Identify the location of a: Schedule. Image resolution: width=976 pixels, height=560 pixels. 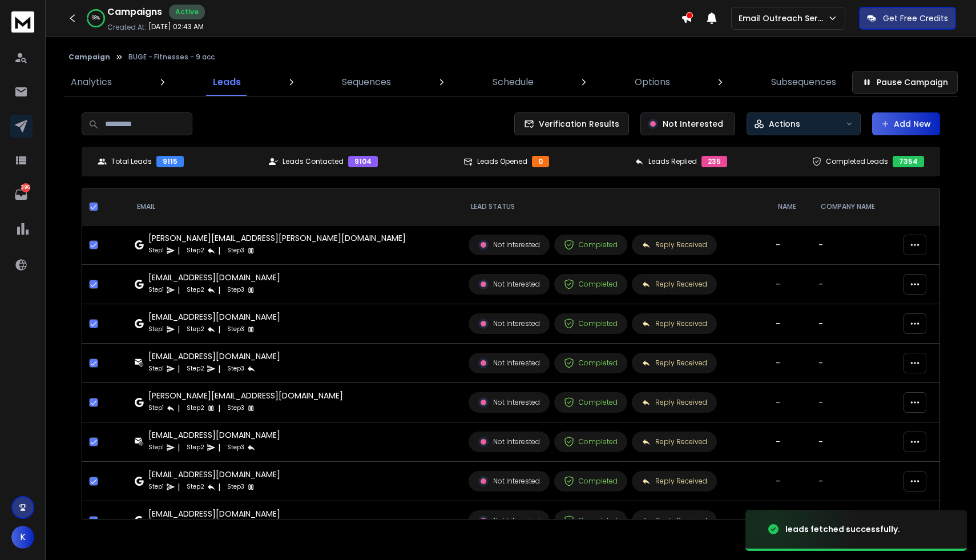
(513, 83).